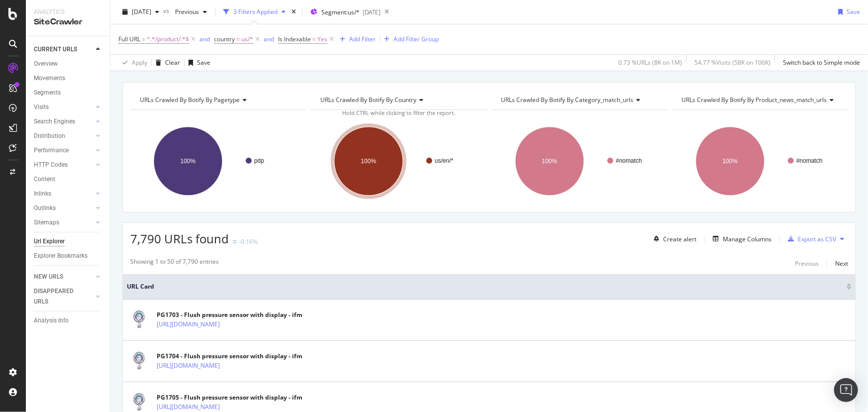 Image resolution: width=868 pixels, height=412 pixels. What do you see at coordinates (203, 62) in the screenshot?
I see `div: Save` at bounding box center [203, 62].